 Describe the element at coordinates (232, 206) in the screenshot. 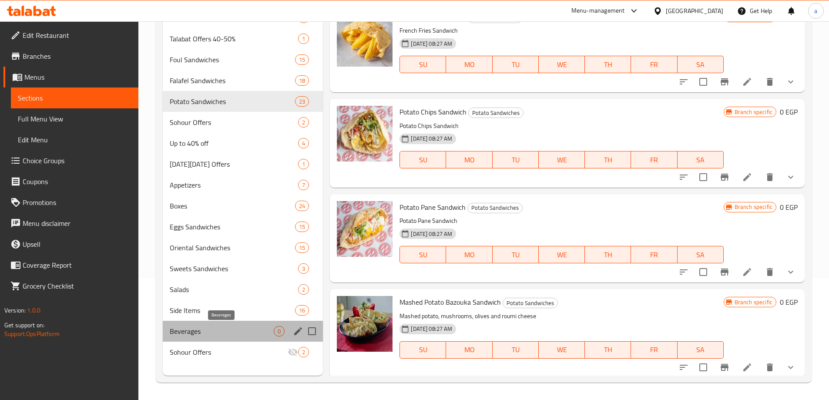

I see `div: Boxes` at that location.